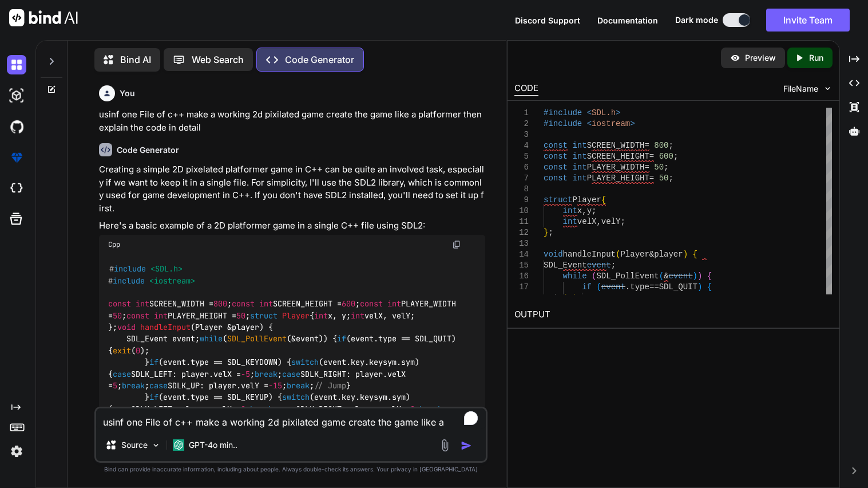  I want to click on h6: You, so click(127, 93).